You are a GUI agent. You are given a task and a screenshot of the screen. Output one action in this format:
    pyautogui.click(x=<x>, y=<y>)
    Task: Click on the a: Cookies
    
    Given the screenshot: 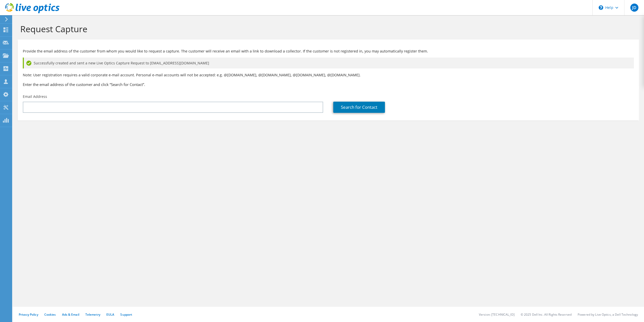 What is the action you would take?
    pyautogui.click(x=50, y=314)
    